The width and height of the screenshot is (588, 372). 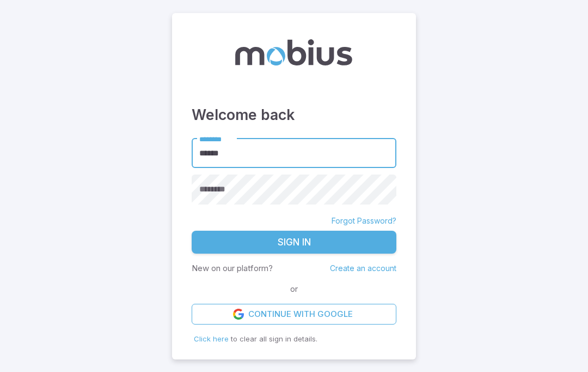 What do you see at coordinates (294, 314) in the screenshot?
I see `a: Continue with Google` at bounding box center [294, 314].